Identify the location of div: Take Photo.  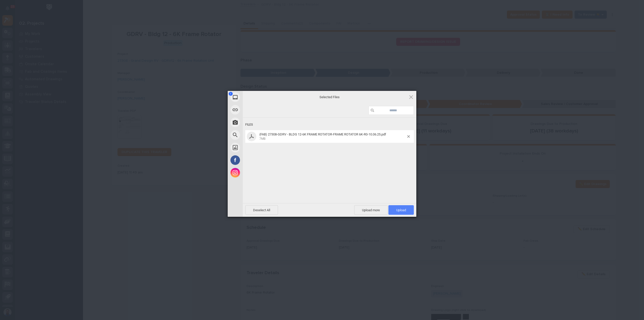
(258, 122).